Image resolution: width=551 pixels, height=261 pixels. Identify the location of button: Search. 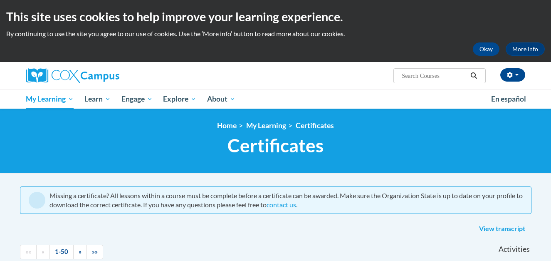
(473, 76).